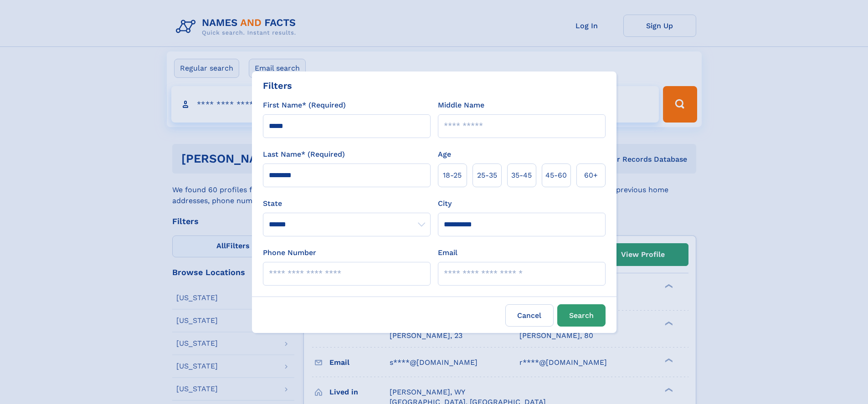 This screenshot has width=868, height=404. I want to click on label: Middle Name, so click(461, 105).